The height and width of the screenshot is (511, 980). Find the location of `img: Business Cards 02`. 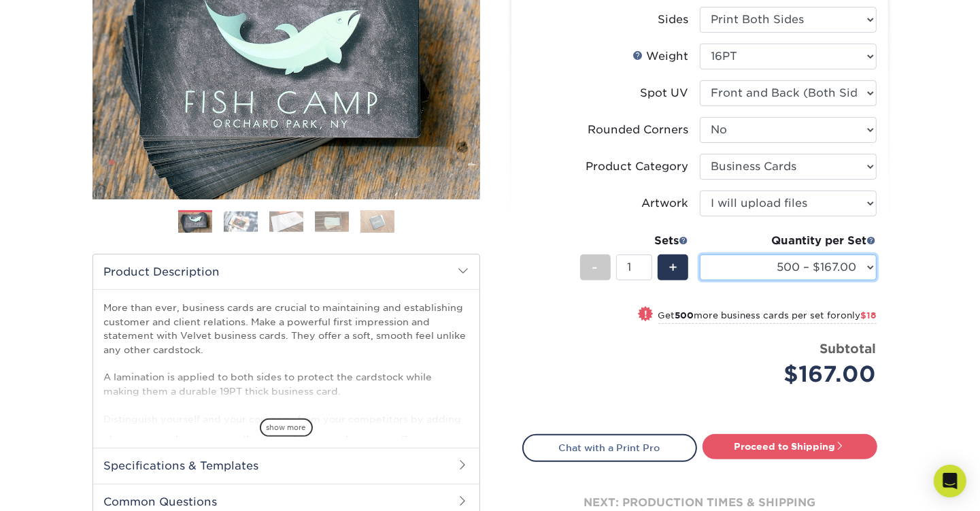

img: Business Cards 02 is located at coordinates (241, 222).